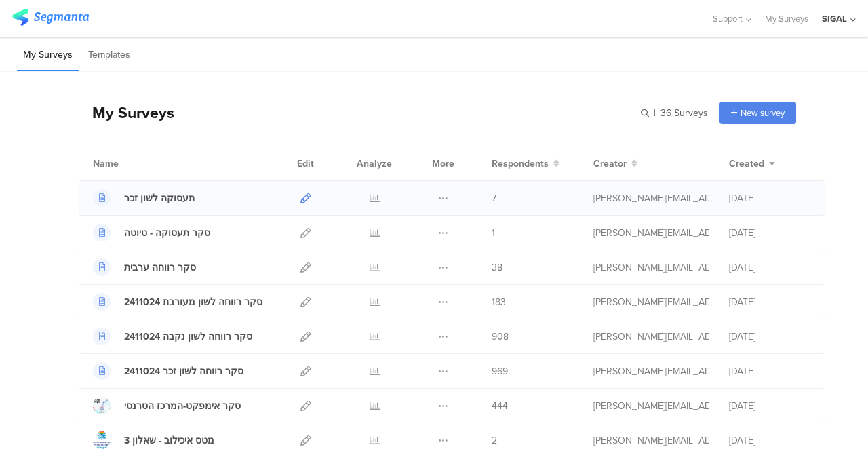 This screenshot has height=451, width=868. Describe the element at coordinates (167, 406) in the screenshot. I see `a: סקר אימפקט-המרכז הטרנסי` at that location.